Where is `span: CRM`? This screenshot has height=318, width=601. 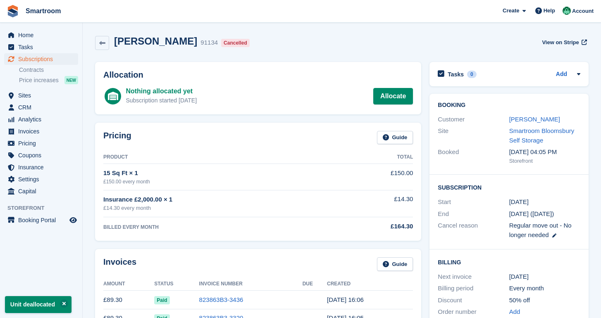 span: CRM is located at coordinates (43, 107).